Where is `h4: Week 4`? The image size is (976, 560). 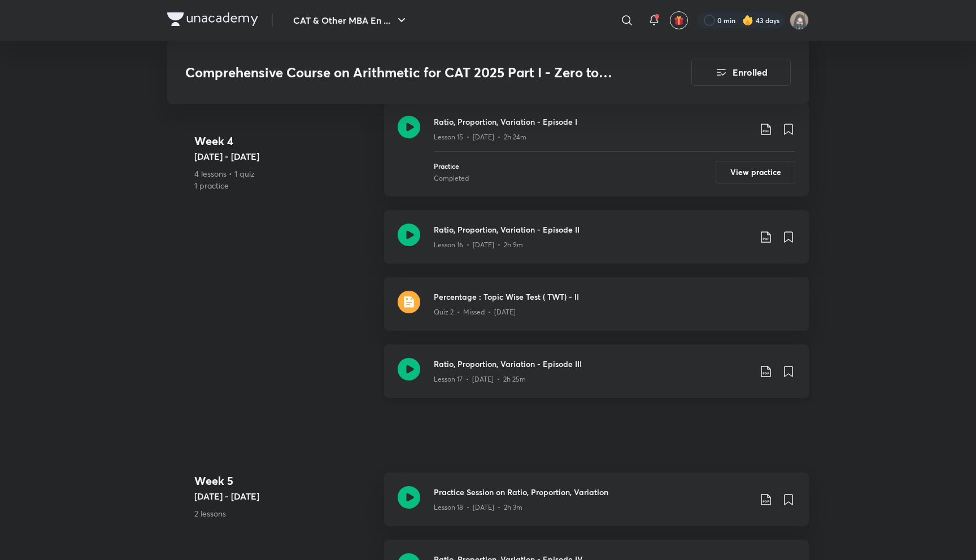
h4: Week 4 is located at coordinates (285, 141).